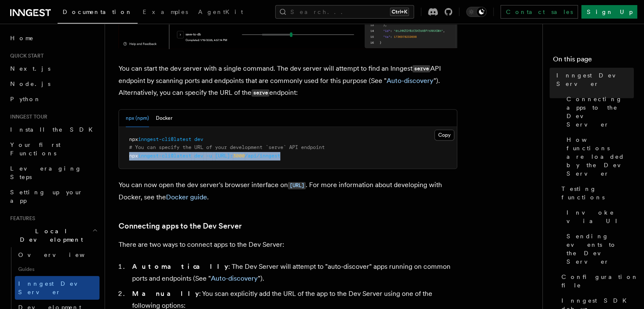  What do you see at coordinates (35, 149) in the screenshot?
I see `span: Your first Functions` at bounding box center [35, 149].